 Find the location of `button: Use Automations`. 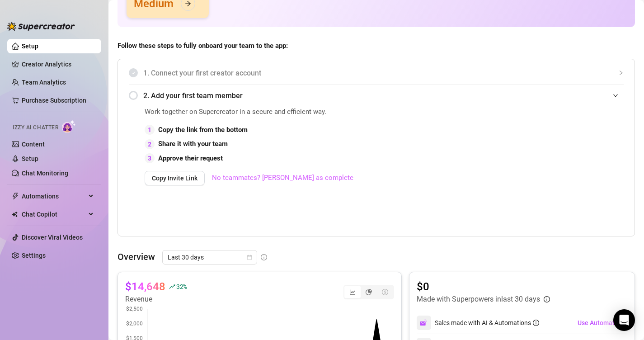

button: Use Automations is located at coordinates (602, 322).